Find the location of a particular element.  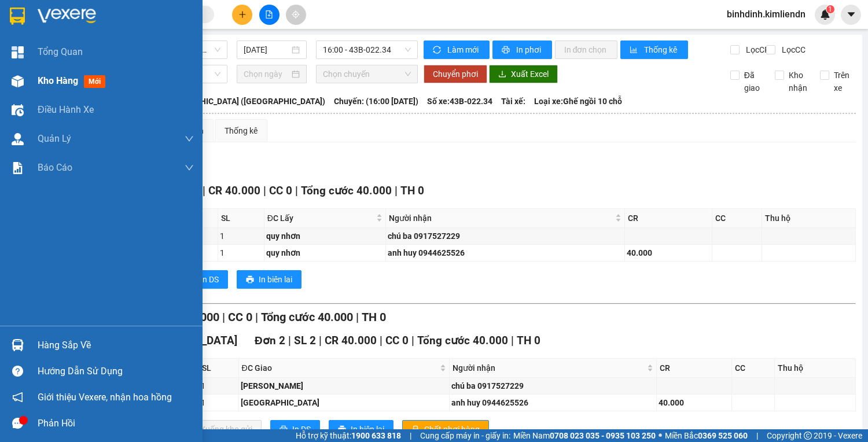

button: bar-chartThống kê is located at coordinates (653, 50).